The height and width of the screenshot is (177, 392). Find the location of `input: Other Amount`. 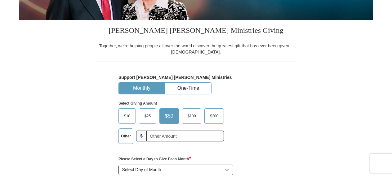

input: Other Amount is located at coordinates (185, 136).